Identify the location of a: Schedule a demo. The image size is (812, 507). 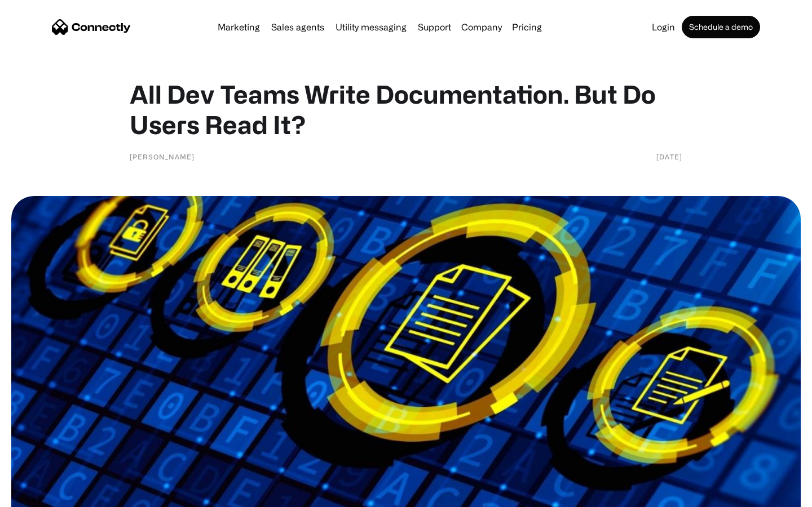
(720, 27).